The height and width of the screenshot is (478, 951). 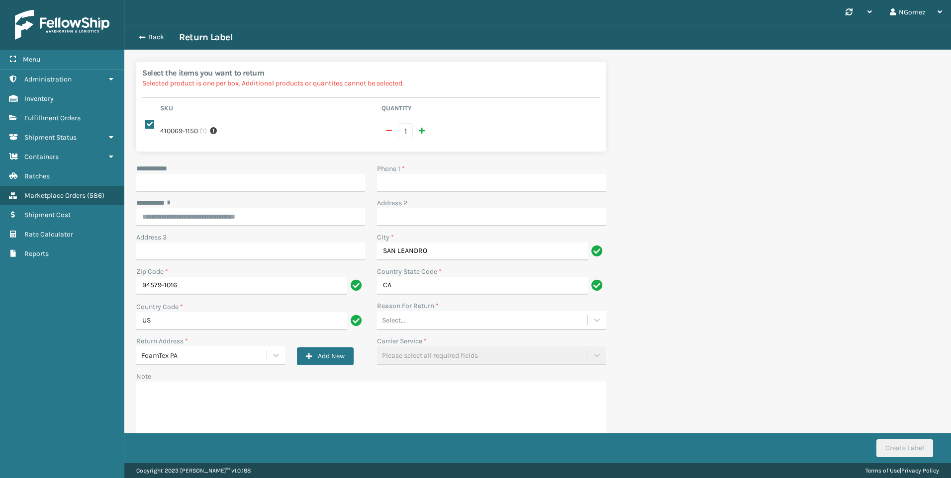 I want to click on span: Administration, so click(x=48, y=79).